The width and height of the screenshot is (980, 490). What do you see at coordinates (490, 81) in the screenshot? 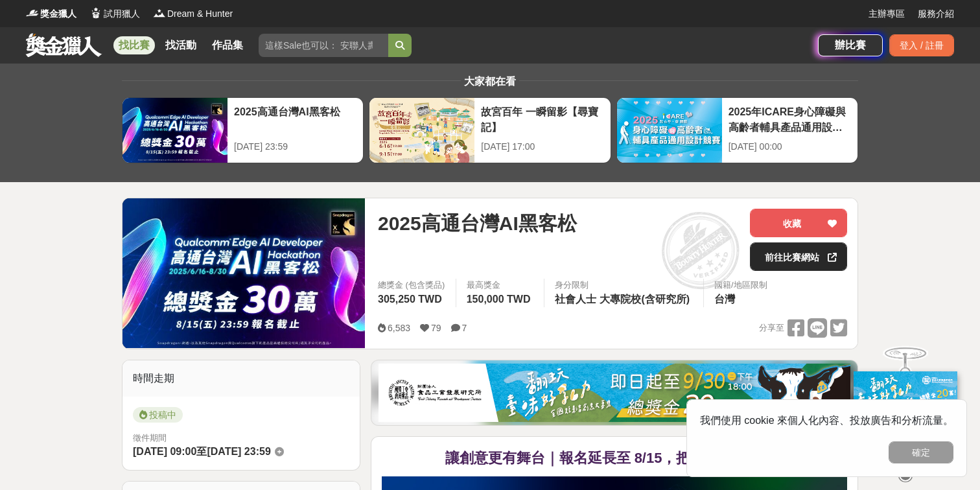
I see `span: 大家都在看` at bounding box center [490, 81].